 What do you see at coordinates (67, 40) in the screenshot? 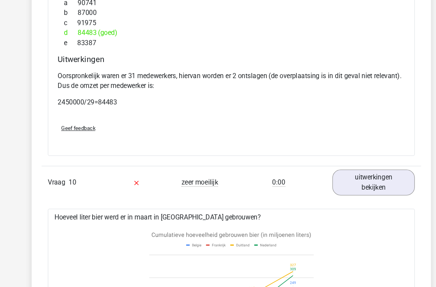
I see `span: e` at bounding box center [67, 40].